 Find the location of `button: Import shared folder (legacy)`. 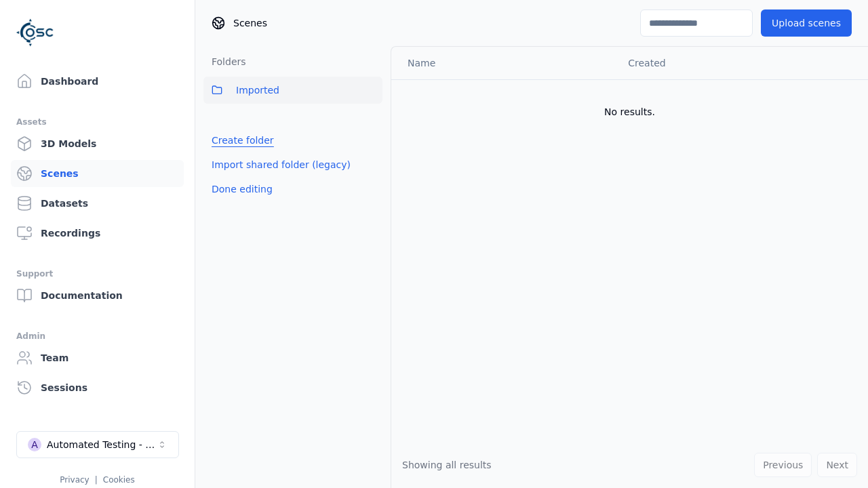

button: Import shared folder (legacy) is located at coordinates (281, 164).